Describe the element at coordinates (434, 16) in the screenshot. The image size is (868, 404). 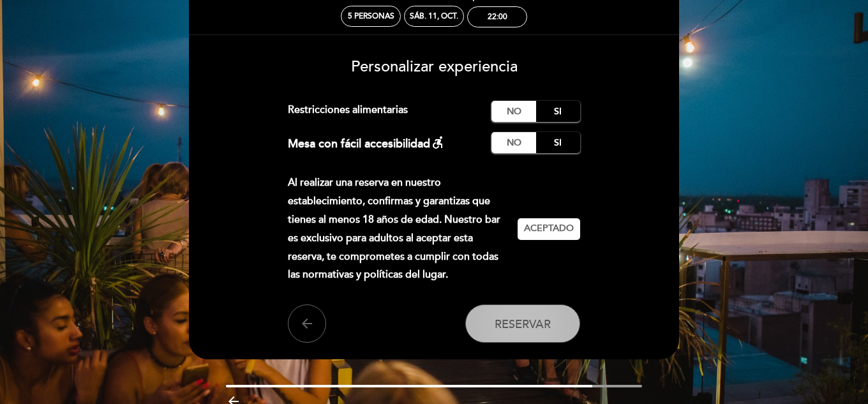
I see `div: sáb. 11, oct.` at that location.